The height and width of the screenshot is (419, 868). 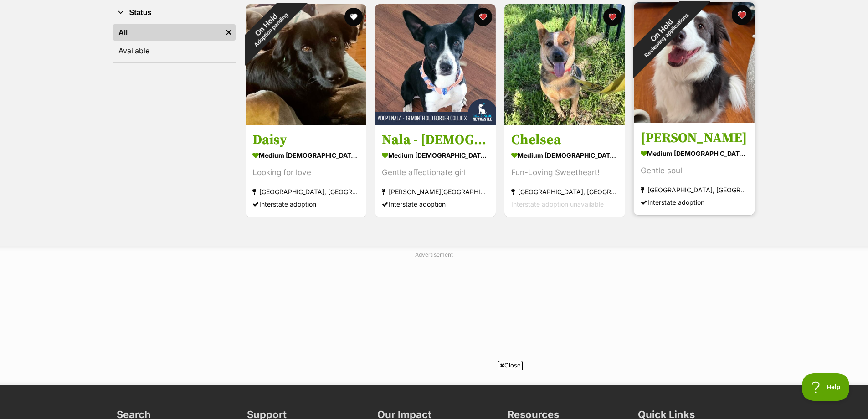 I want to click on div: Gentle soul, so click(x=694, y=171).